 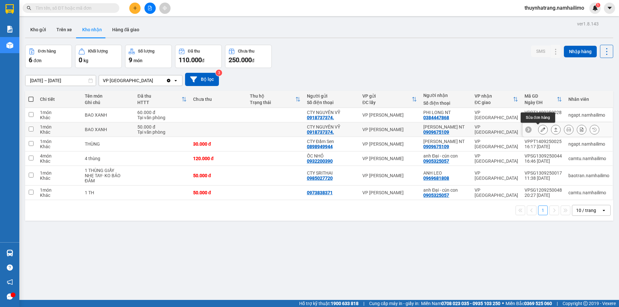 I want to click on span: đơn, so click(x=37, y=61).